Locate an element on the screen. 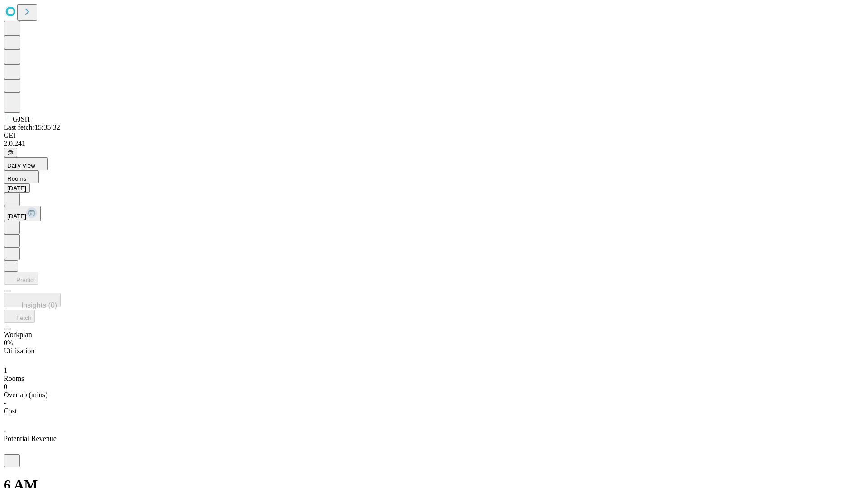 Image resolution: width=868 pixels, height=488 pixels. span: 0 is located at coordinates (6, 387).